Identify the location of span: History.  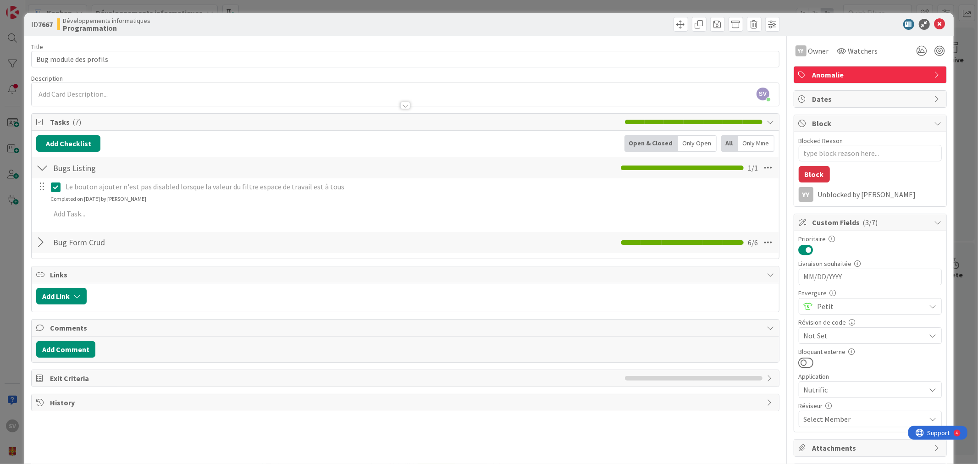
(406, 402).